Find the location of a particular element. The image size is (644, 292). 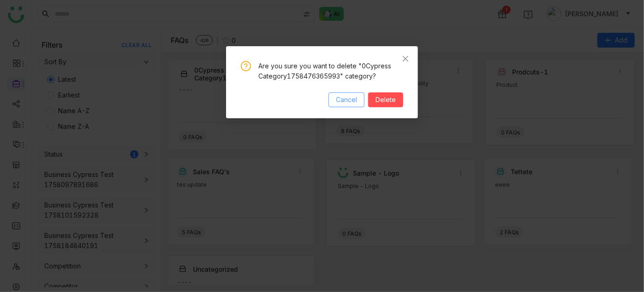

div: Are you sure you want to delete "0Cypress Category1758476365993" category? is located at coordinates (331, 71).